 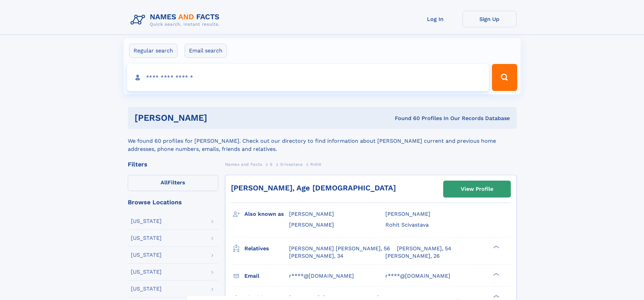 What do you see at coordinates (173, 165) in the screenshot?
I see `div: Filters` at bounding box center [173, 165].